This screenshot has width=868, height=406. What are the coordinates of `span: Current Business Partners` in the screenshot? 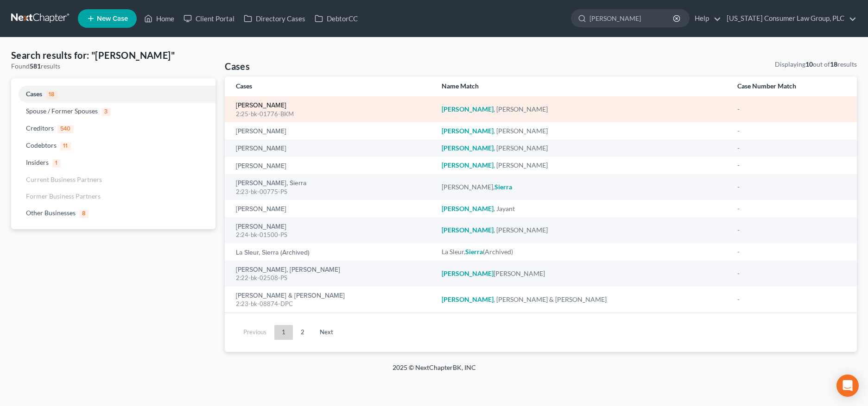 It's located at (63, 179).